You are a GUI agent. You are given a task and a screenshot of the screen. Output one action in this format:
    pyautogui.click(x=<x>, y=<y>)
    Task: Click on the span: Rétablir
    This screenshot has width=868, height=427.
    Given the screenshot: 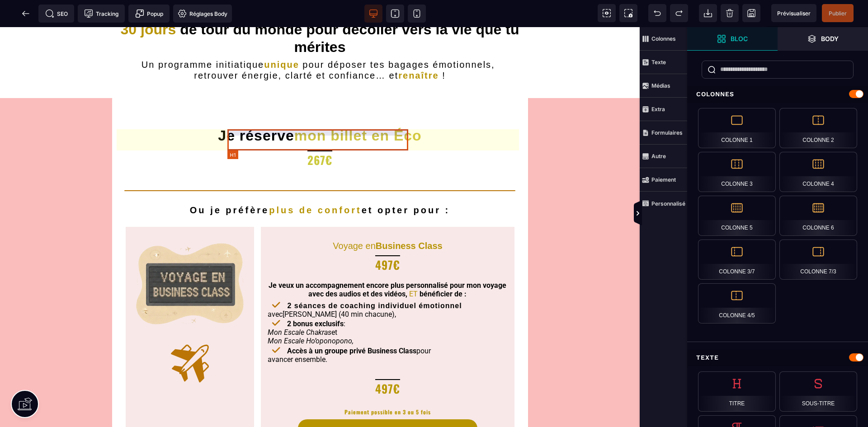 What is the action you would take?
    pyautogui.click(x=679, y=13)
    